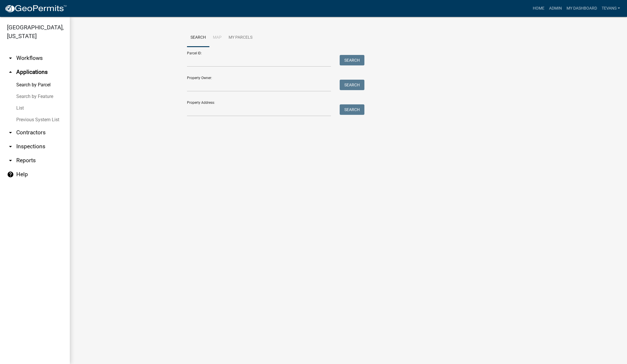 The image size is (627, 364). I want to click on a: My Parcels, so click(240, 38).